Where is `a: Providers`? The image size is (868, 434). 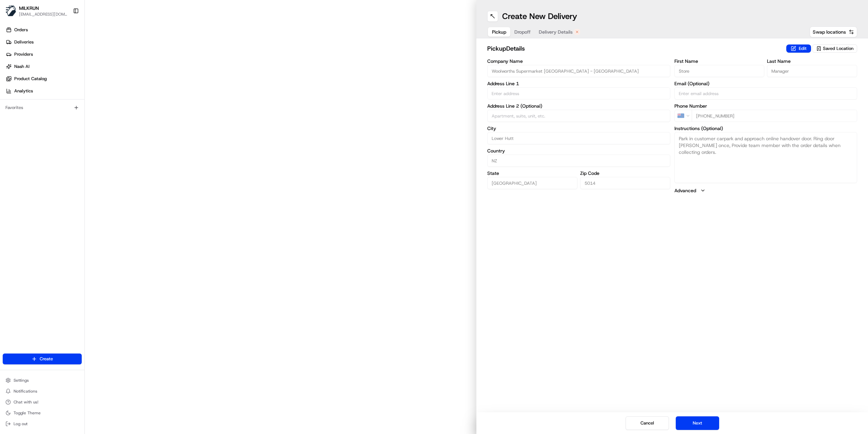 a: Providers is located at coordinates (43, 54).